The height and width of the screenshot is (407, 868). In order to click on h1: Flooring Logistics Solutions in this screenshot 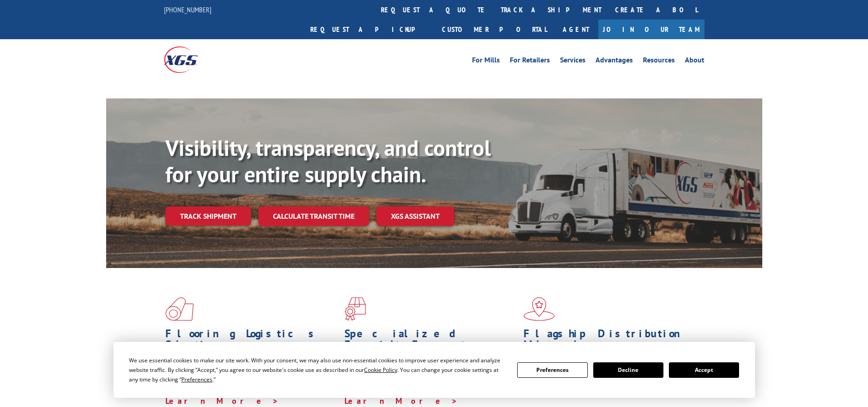, I will do `click(251, 341)`.